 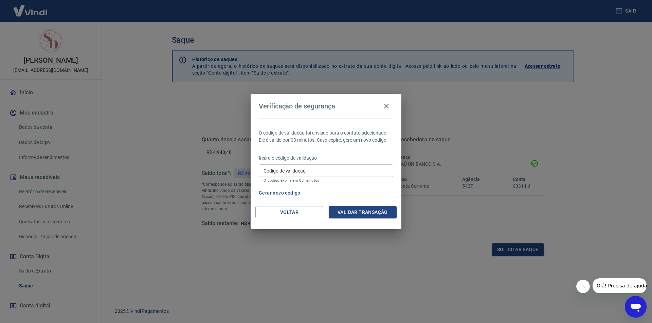 What do you see at coordinates (297, 106) in the screenshot?
I see `h4: Verificação de segurança` at bounding box center [297, 106].